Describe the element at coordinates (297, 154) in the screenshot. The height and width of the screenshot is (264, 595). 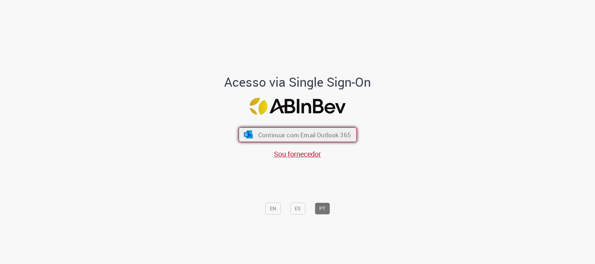
I see `span: Sou fornecedor` at that location.